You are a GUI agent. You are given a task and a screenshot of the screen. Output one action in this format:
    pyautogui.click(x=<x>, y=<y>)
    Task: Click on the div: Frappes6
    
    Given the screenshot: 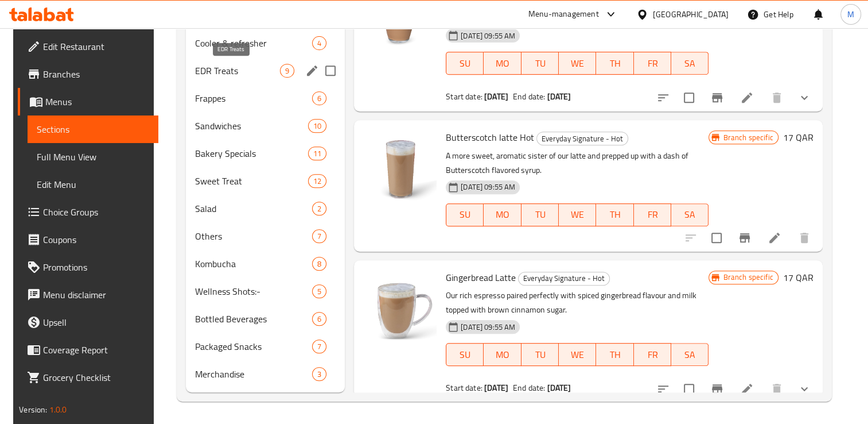 What is the action you would take?
    pyautogui.click(x=265, y=98)
    